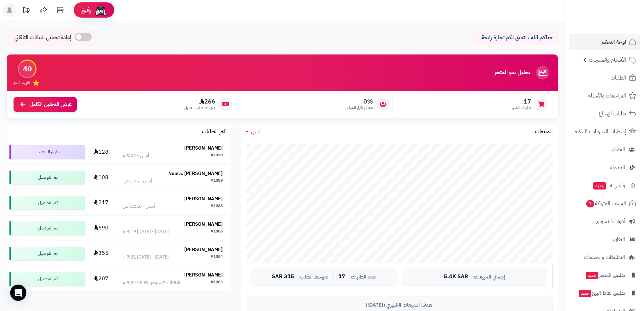 This screenshot has width=644, height=311. What do you see at coordinates (360, 101) in the screenshot?
I see `span: 0%` at bounding box center [360, 101].